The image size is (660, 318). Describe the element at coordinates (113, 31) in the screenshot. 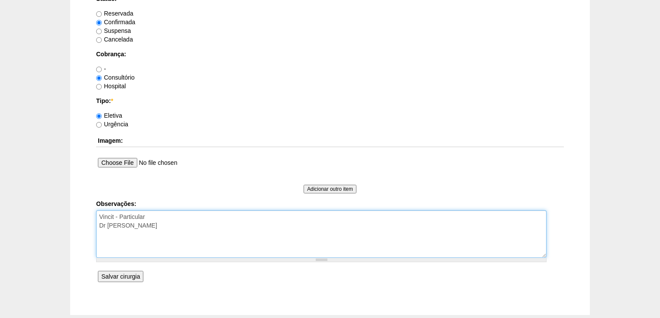

I see `label: Suspensa` at that location.